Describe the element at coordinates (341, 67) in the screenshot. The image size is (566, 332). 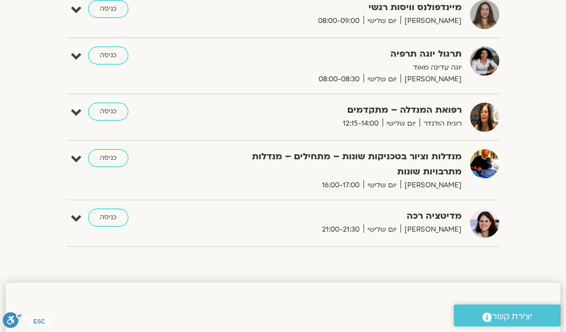
I see `p: יוגה עדינה מאוד` at that location.